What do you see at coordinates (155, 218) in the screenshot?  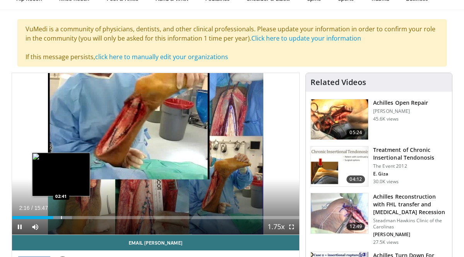 I see `div: Progress Bar` at bounding box center [155, 218].